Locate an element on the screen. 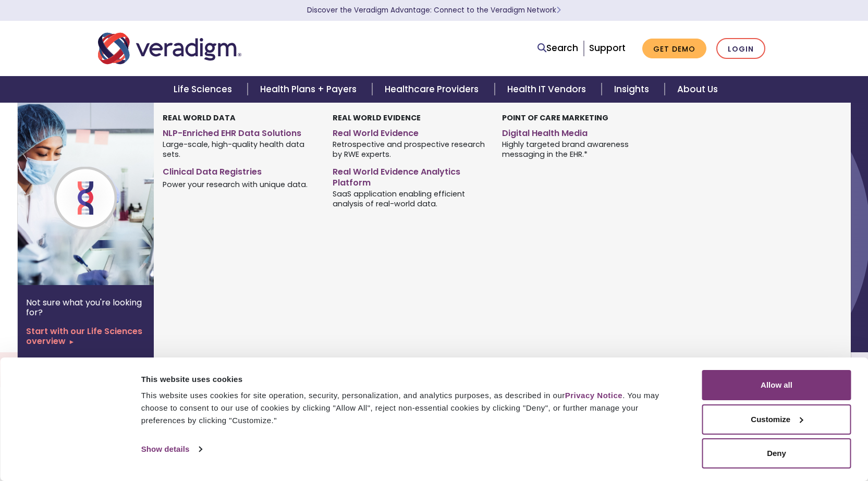 The image size is (868, 481). a: NLP-Enriched EHR Data Solutions is located at coordinates (239, 132).